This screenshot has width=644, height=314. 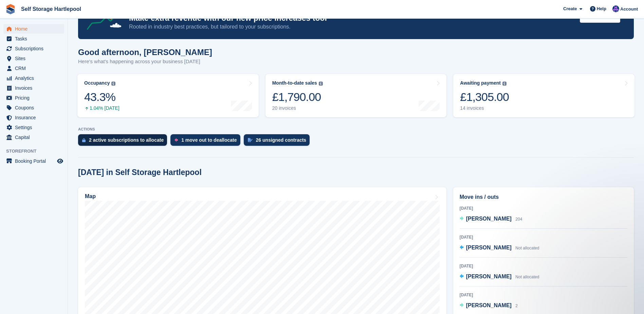 I want to click on div: 1 move out to deallocate, so click(x=209, y=140).